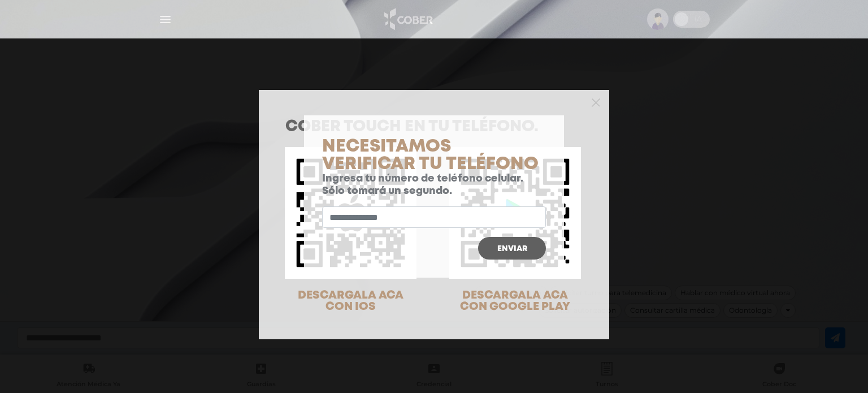 Image resolution: width=868 pixels, height=393 pixels. I want to click on span: DESCARGALA ACA CON IOS, so click(350, 301).